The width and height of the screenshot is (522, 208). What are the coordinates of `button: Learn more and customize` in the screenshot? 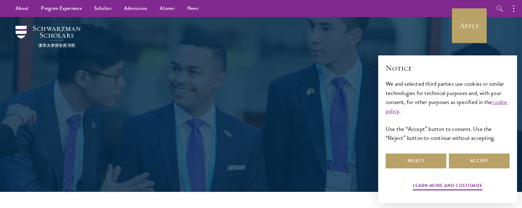 It's located at (447, 187).